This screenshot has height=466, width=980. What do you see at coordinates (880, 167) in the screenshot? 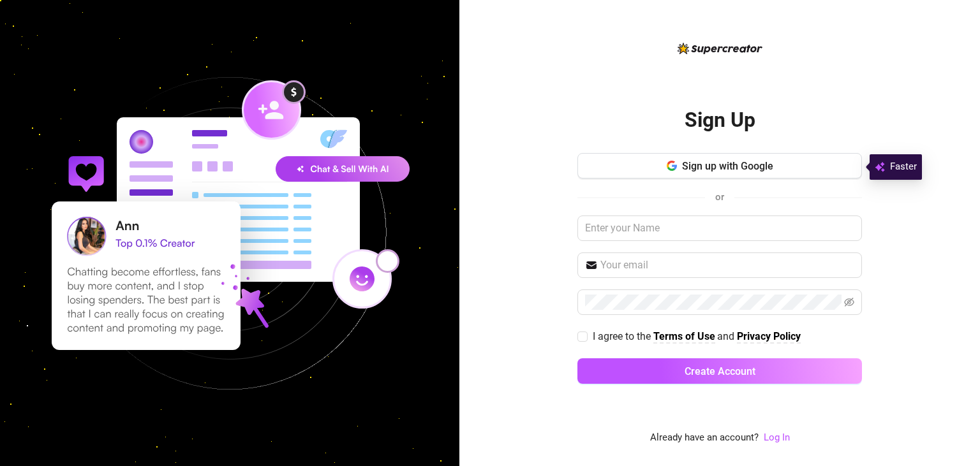
I see `img: svg%3e` at bounding box center [880, 167].